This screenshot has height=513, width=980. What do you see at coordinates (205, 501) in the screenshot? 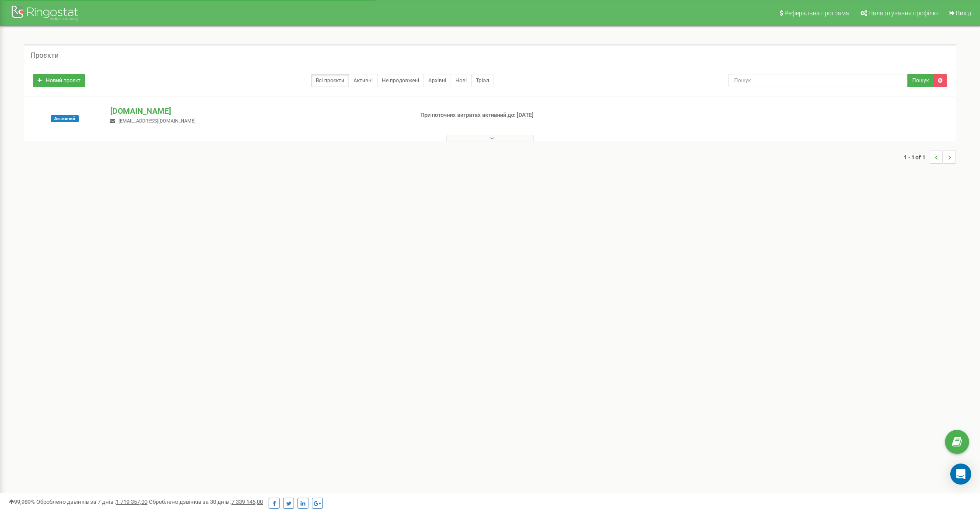
I see `span: Оброблено дзвінків за 30 днів :` at bounding box center [205, 501].